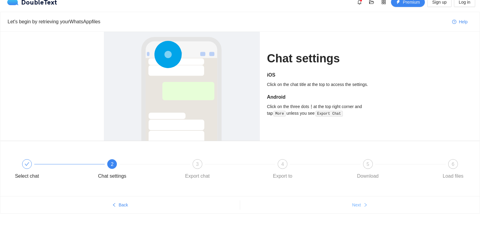 This screenshot has height=237, width=480. I want to click on span: Next, so click(356, 205).